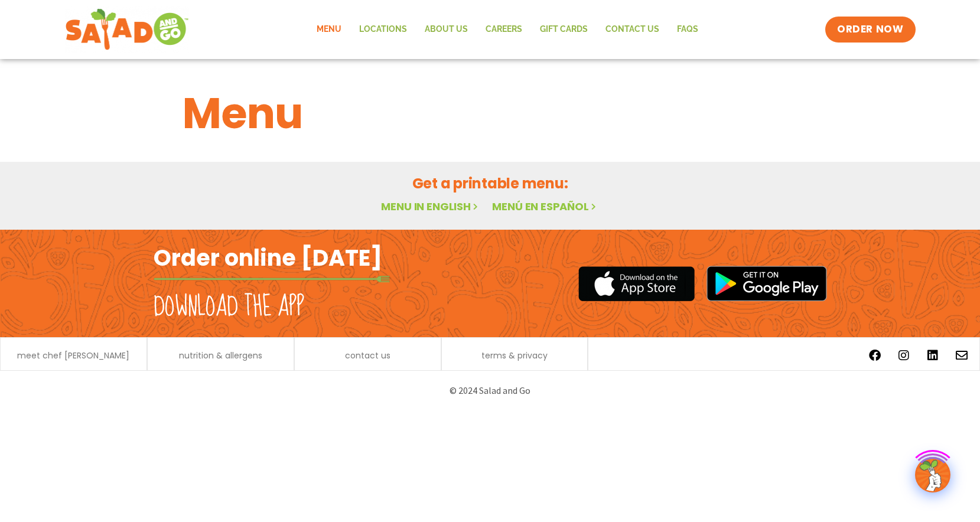 The height and width of the screenshot is (522, 980). What do you see at coordinates (504, 30) in the screenshot?
I see `a: Careers` at bounding box center [504, 30].